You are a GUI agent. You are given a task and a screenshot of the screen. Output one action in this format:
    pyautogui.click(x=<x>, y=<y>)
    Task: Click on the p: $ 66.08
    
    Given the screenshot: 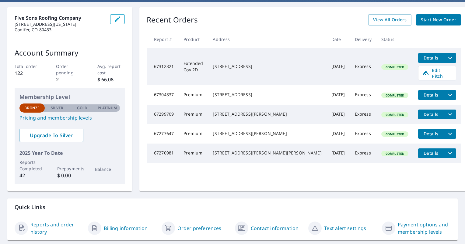 What is the action you would take?
    pyautogui.click(x=111, y=80)
    